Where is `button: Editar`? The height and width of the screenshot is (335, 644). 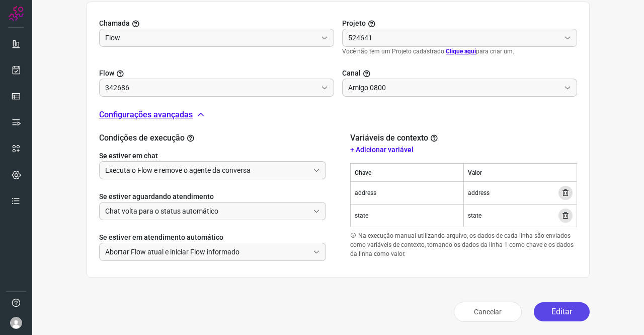
button: Editar is located at coordinates (562, 312).